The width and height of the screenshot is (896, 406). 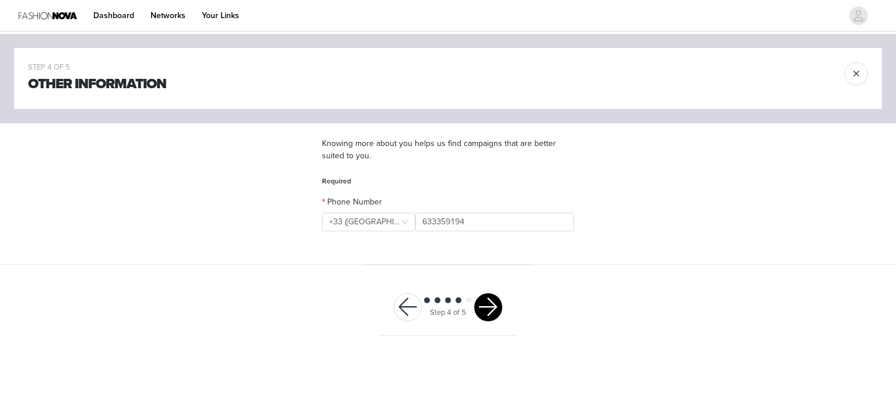 I want to click on i: icon: down, so click(x=405, y=222).